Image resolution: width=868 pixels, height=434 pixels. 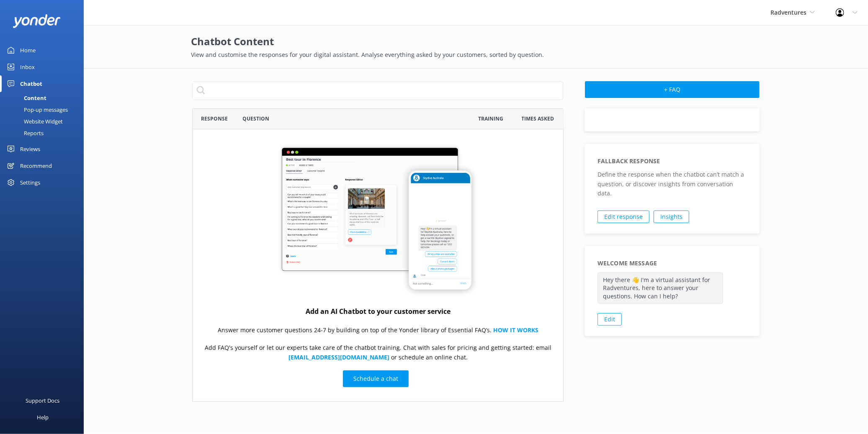 I want to click on div: Help, so click(x=43, y=417).